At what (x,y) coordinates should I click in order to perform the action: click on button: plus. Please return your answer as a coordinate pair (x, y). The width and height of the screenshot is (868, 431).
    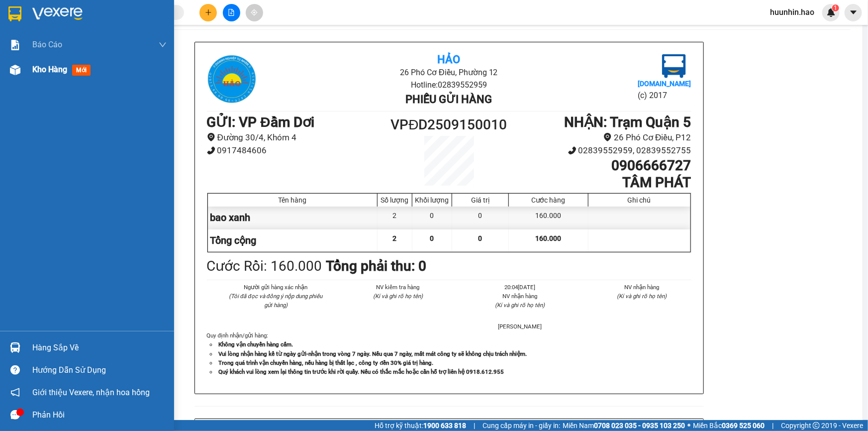
    Looking at the image, I should click on (208, 13).